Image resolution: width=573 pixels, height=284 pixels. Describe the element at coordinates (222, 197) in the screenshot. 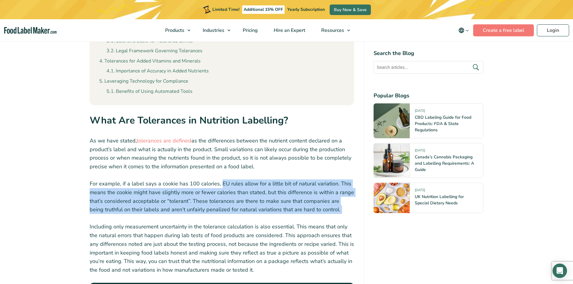

I see `p: For example, if a label says a cookie has 100 calories, EU rules allow for a little bit of natura...` at that location.